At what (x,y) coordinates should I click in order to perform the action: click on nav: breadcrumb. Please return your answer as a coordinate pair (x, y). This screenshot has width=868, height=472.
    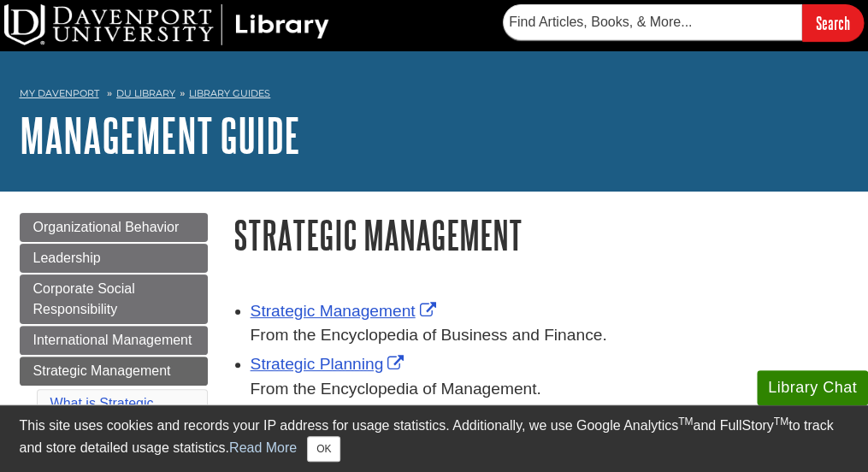
    Looking at the image, I should click on (434, 96).